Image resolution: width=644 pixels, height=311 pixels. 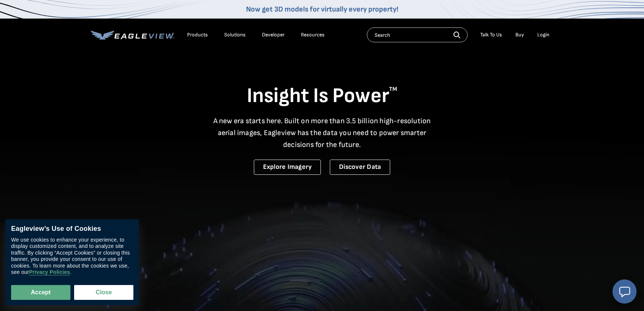 I want to click on button: Close, so click(x=104, y=292).